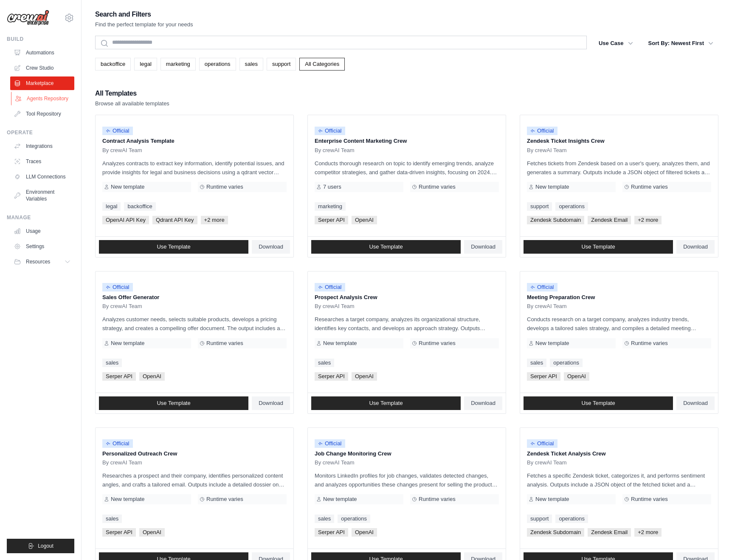 The height and width of the screenshot is (560, 732). What do you see at coordinates (407, 480) in the screenshot?
I see `p: Monitors LinkedIn profiles for job changes, validates detected changes, and analyzes opportunitie...` at bounding box center [407, 480].